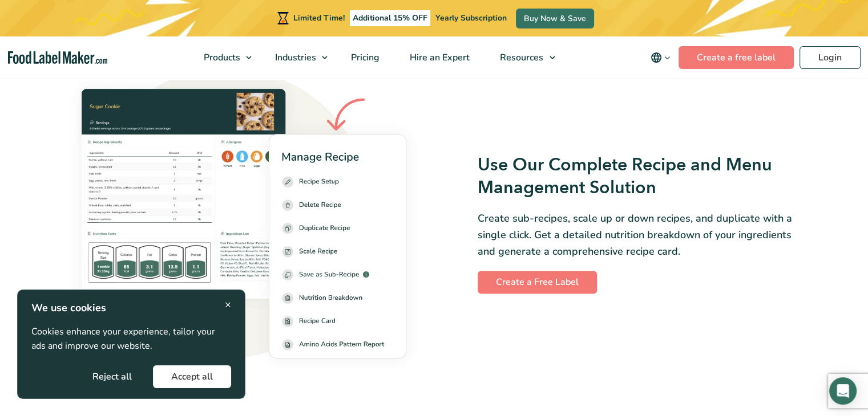  What do you see at coordinates (555, 18) in the screenshot?
I see `a: Buy Now & Save` at bounding box center [555, 18].